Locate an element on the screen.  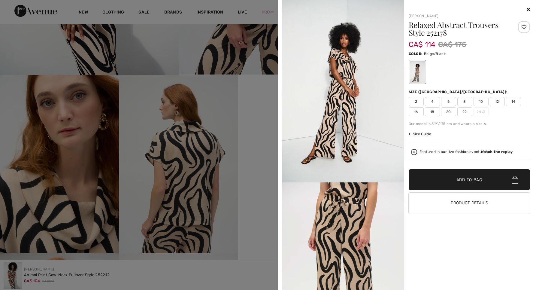
span: 14 is located at coordinates (513, 101).